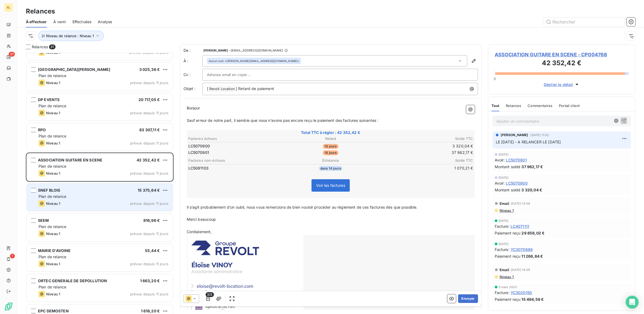 The image size is (644, 314). Describe the element at coordinates (105, 21) in the screenshot. I see `span: Analyse` at that location.